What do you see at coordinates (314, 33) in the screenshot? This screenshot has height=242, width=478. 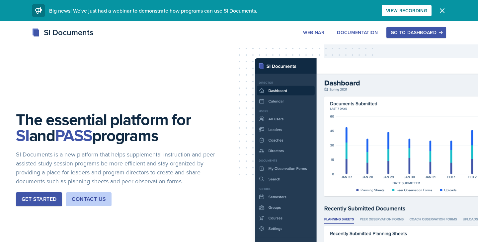 I see `div: Webinar` at bounding box center [314, 33].